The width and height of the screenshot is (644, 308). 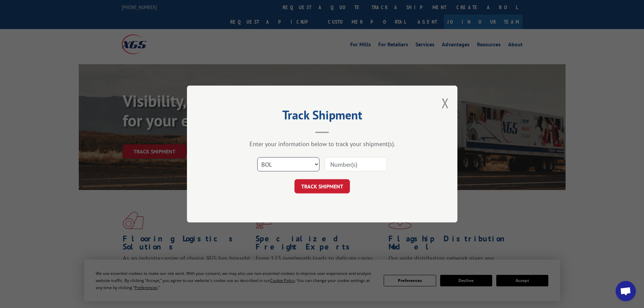 What do you see at coordinates (322, 116) in the screenshot?
I see `h2: Track Shipment` at bounding box center [322, 116].